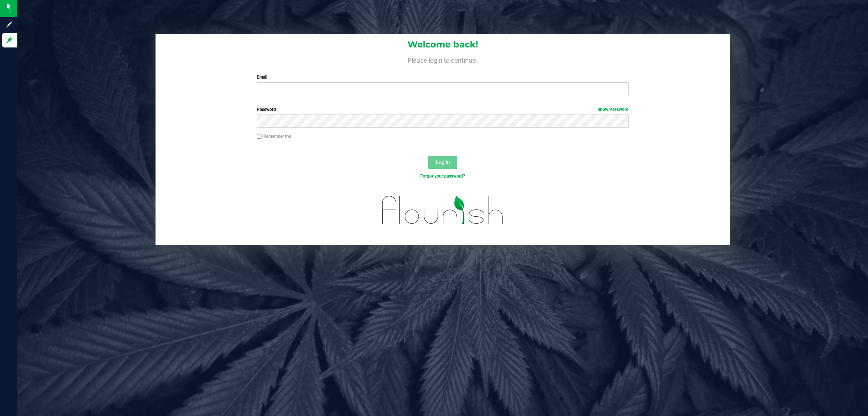  What do you see at coordinates (443, 176) in the screenshot?
I see `a: Forgot your password?` at bounding box center [443, 176].